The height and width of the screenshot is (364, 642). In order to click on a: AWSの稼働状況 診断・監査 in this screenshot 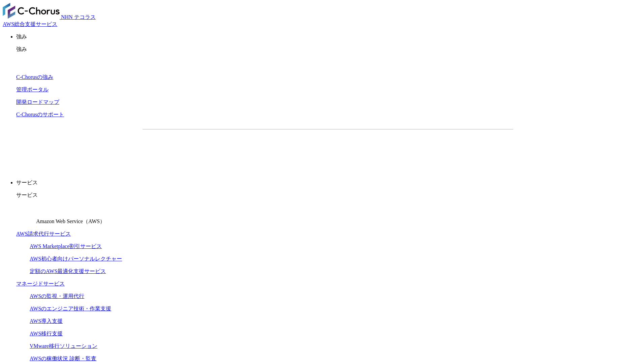, I will do `click(63, 358)`.